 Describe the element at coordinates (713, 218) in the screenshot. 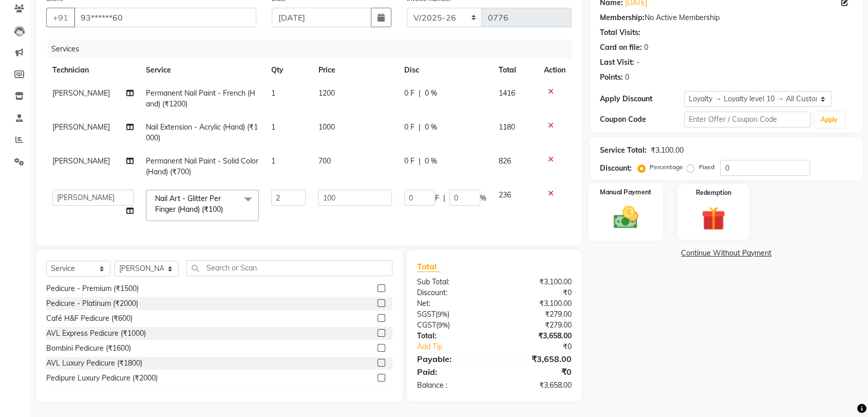

I see `img: _gift.svg` at that location.